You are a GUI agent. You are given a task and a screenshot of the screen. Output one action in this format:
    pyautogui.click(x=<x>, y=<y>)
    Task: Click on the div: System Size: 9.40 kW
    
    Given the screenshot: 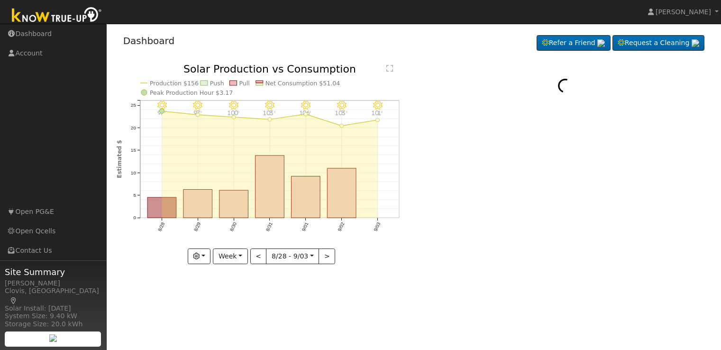 What is the action you would take?
    pyautogui.click(x=53, y=316)
    